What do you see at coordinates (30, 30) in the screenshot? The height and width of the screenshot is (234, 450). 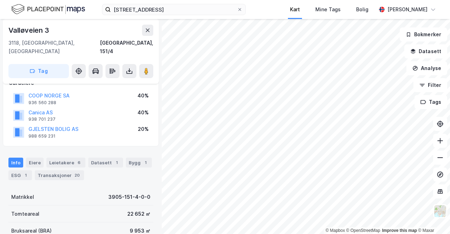 I see `div: Valløveien 3` at bounding box center [30, 30].